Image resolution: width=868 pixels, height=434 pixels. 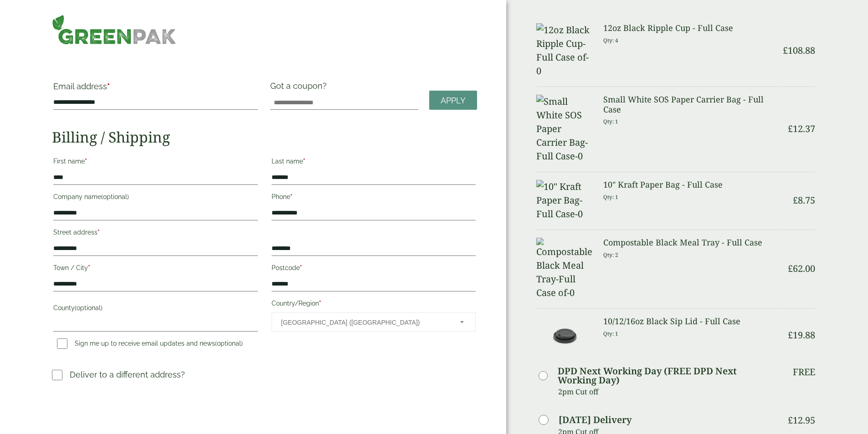 I want to click on label: Street address, so click(x=155, y=234).